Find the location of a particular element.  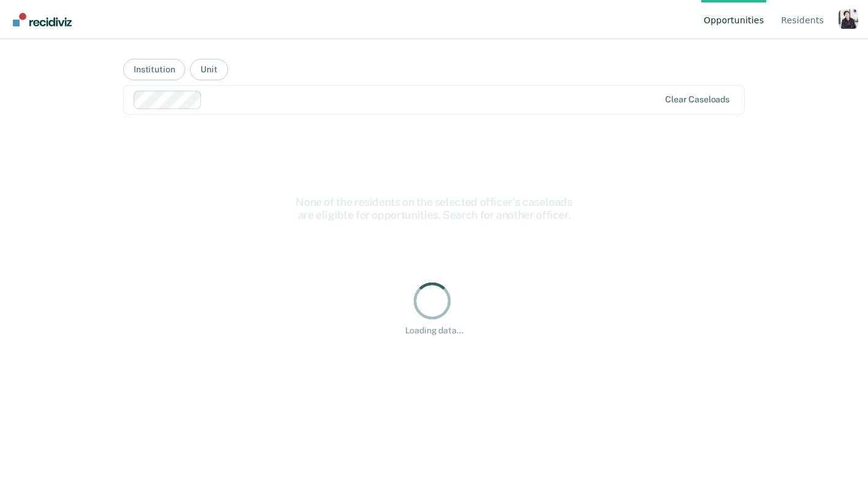

button: Profile dropdown button is located at coordinates (848, 19).